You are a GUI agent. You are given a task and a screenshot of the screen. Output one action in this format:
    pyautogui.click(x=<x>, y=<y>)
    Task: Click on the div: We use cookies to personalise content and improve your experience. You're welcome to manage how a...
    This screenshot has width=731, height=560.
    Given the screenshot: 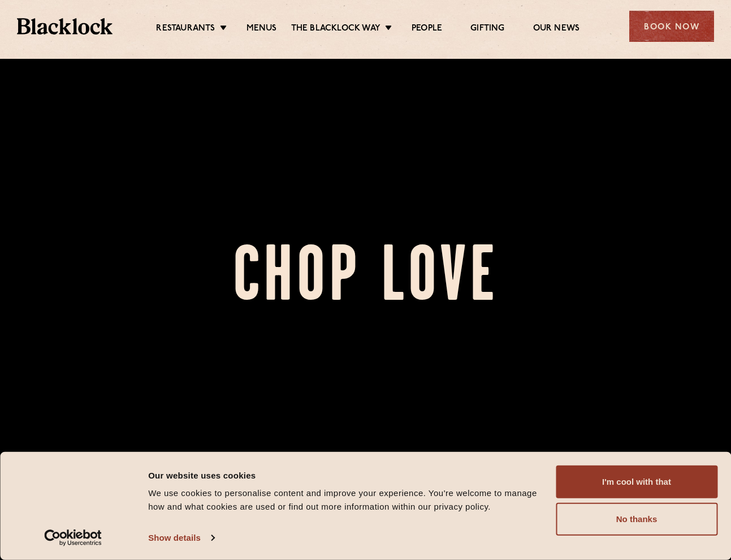 What is the action you would take?
    pyautogui.click(x=345, y=500)
    